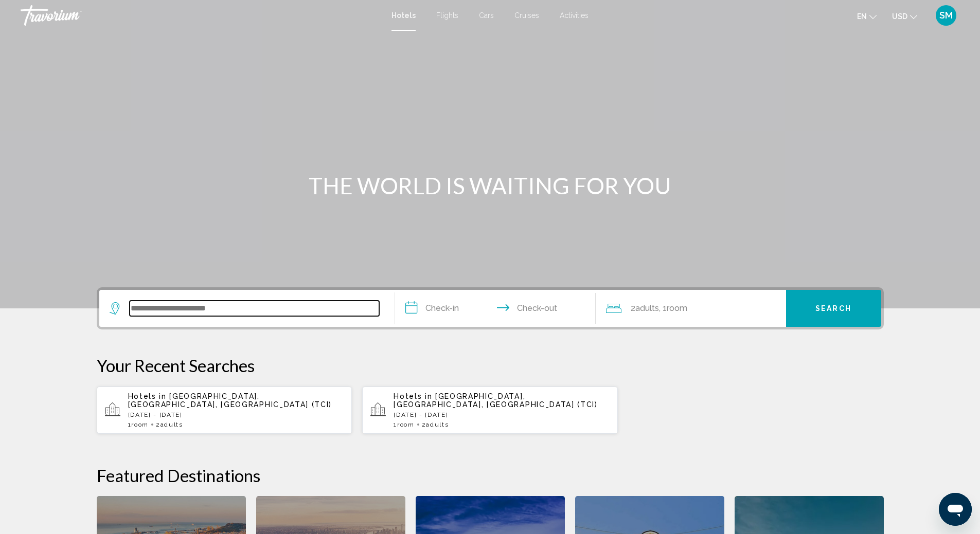 Image resolution: width=980 pixels, height=534 pixels. I want to click on span: USD, so click(900, 17).